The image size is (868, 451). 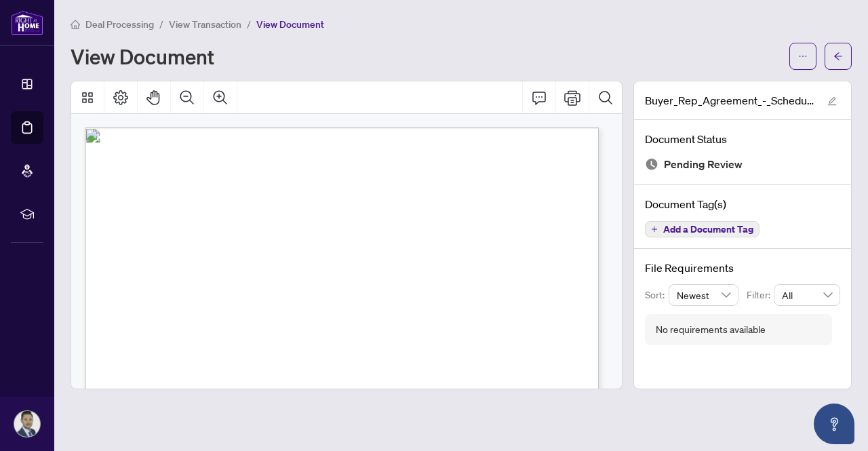 What do you see at coordinates (807, 296) in the screenshot?
I see `span: All` at bounding box center [807, 296].